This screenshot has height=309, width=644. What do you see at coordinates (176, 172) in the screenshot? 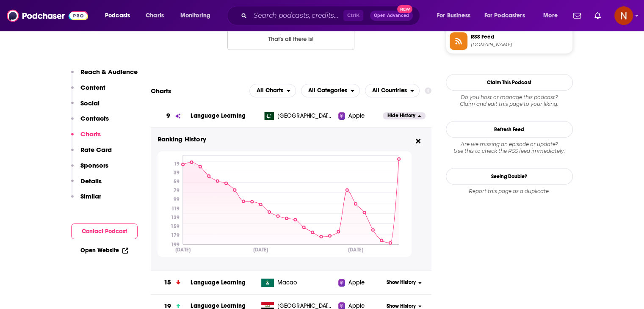
I see `tspan: 39` at bounding box center [176, 172].